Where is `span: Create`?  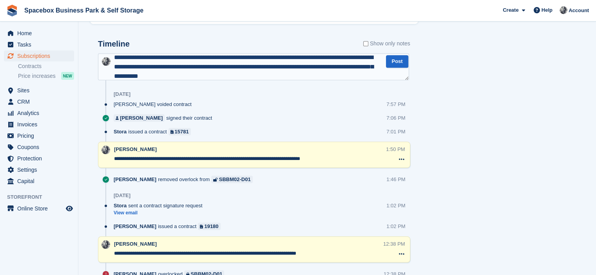 span: Create is located at coordinates (511, 10).